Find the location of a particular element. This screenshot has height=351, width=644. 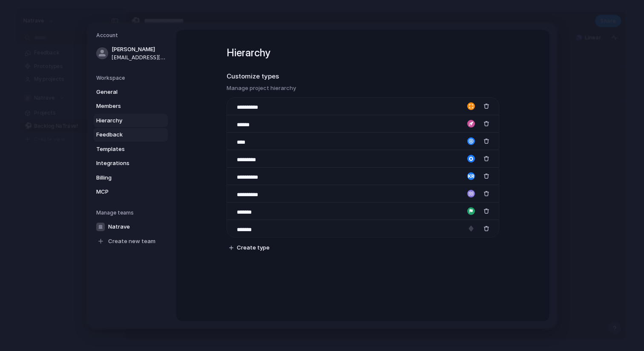

span: Create type is located at coordinates (253, 248).